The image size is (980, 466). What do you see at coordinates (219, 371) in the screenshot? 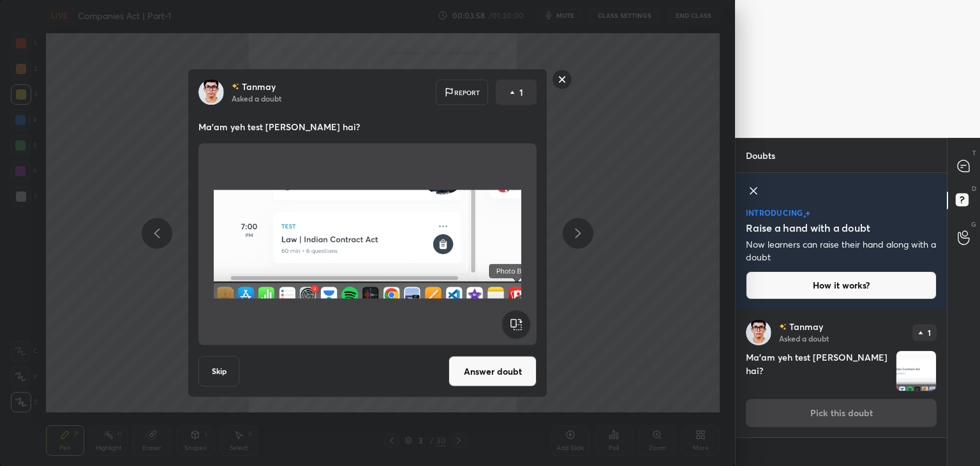
I see `button: Skip` at bounding box center [219, 371].